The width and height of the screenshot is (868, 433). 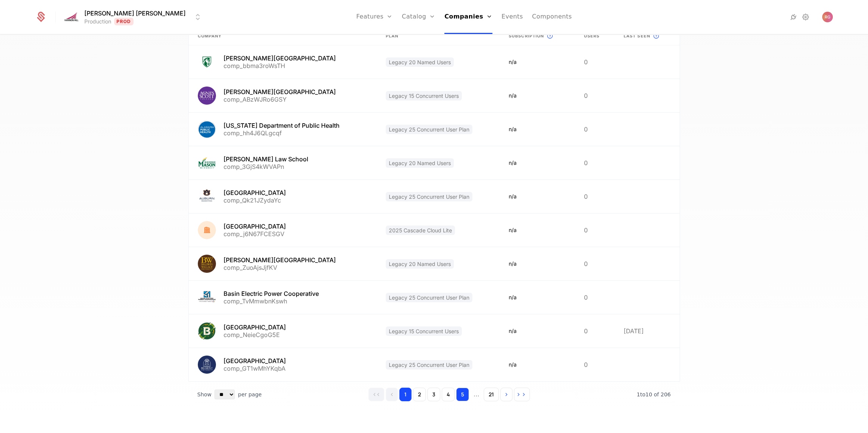 What do you see at coordinates (434, 394) in the screenshot?
I see `div: Table pagination` at bounding box center [434, 394].